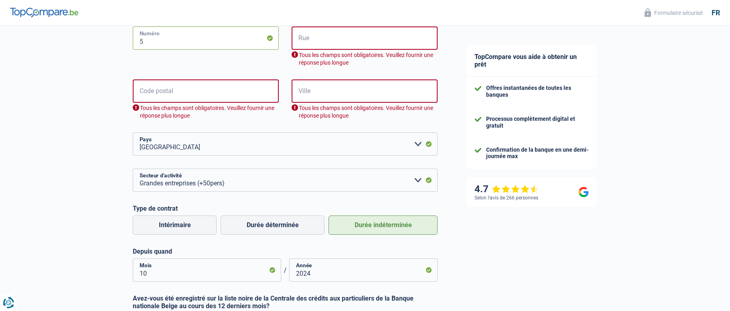 The image size is (730, 311). Describe the element at coordinates (2, 94) in the screenshot. I see `img: Advertisement` at that location.